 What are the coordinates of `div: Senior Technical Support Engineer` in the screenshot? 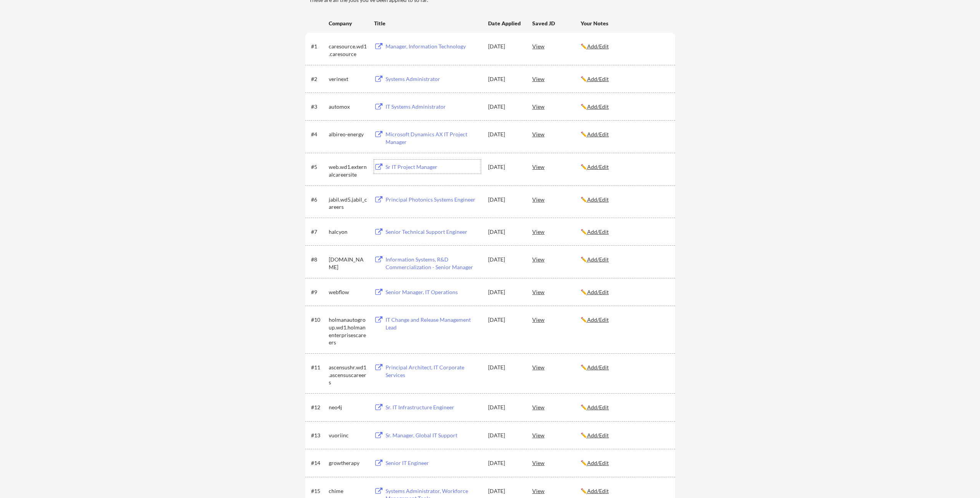 It's located at (433, 232).